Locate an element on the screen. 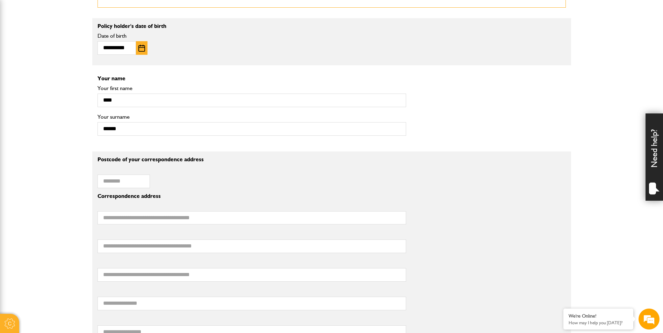  img: Choose date is located at coordinates (141, 48).